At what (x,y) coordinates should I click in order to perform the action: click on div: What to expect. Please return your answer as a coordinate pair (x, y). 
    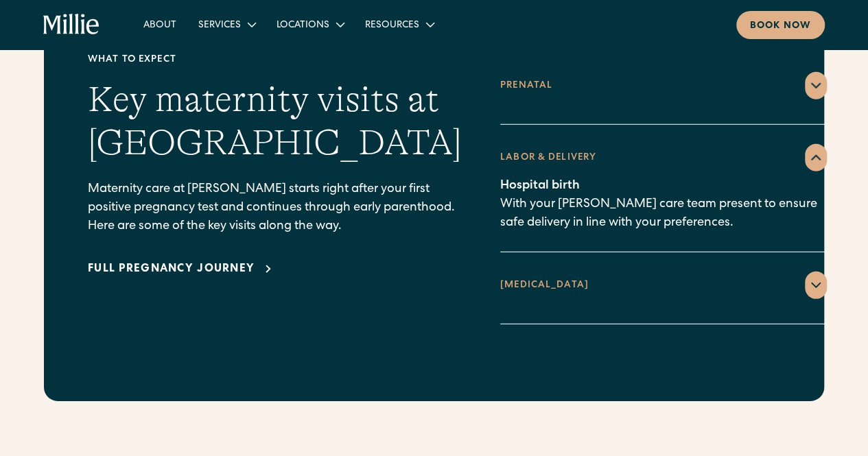
    Looking at the image, I should click on (274, 59).